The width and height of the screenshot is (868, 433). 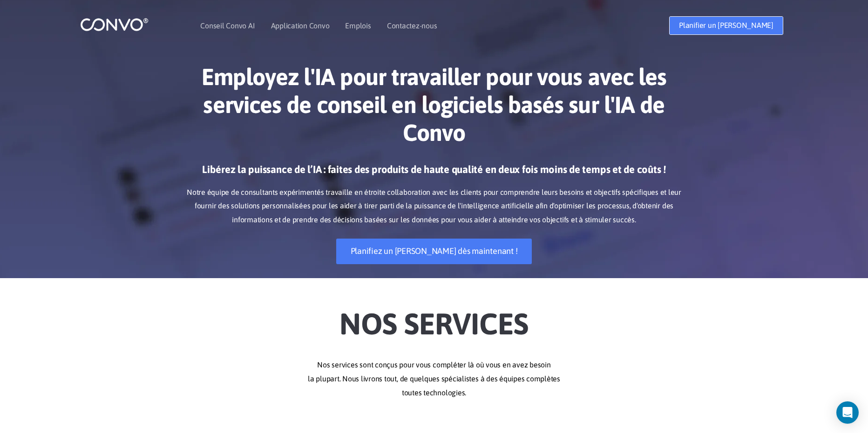 I want to click on a: Conseil Convo AI, so click(x=227, y=26).